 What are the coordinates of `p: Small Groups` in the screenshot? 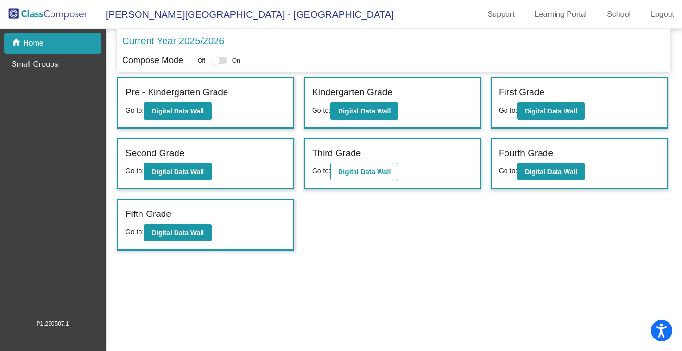 It's located at (35, 64).